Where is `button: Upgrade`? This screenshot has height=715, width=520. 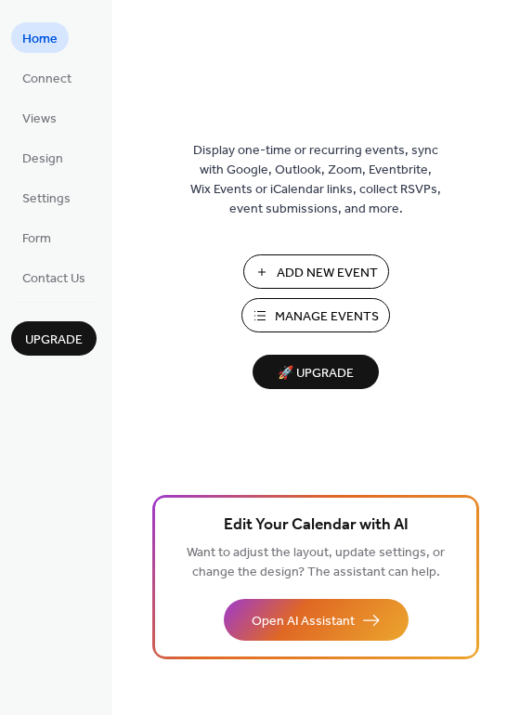 button: Upgrade is located at coordinates (54, 338).